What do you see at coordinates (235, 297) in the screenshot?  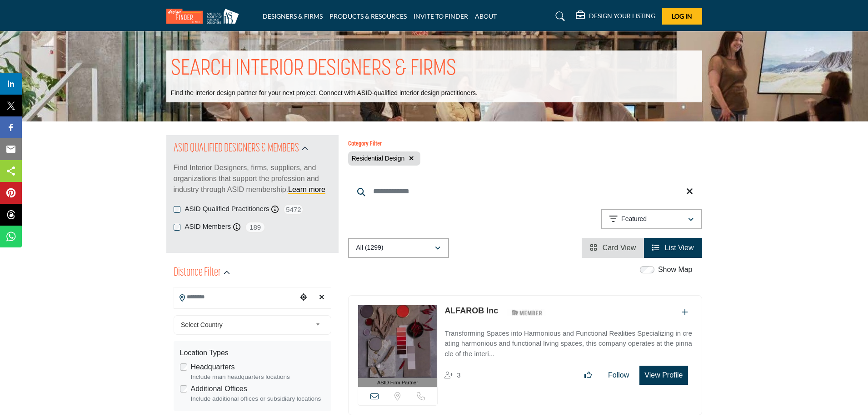 I see `input: Search Location` at bounding box center [235, 297].